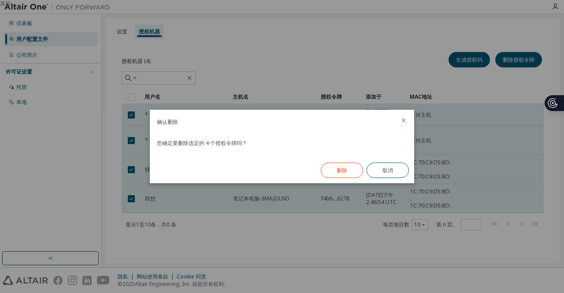 Image resolution: width=564 pixels, height=293 pixels. Describe the element at coordinates (167, 122) in the screenshot. I see `font: 确认删除` at that location.